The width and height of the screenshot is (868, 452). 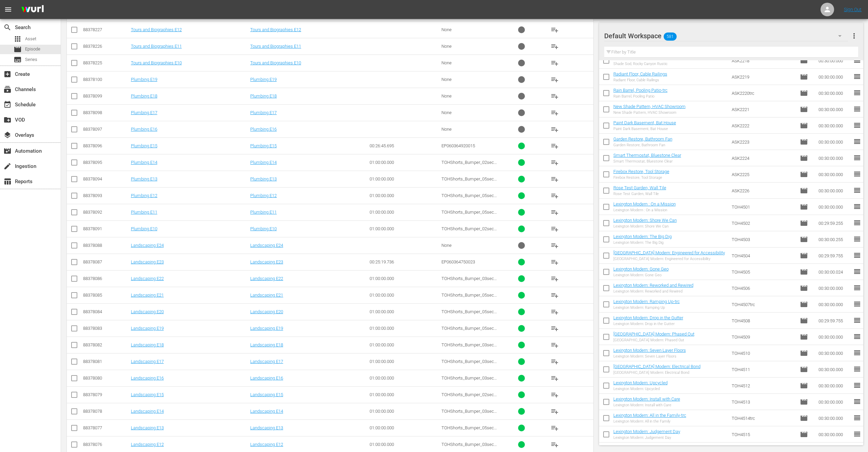 I want to click on div: Smart Thermostat, Bluestone Clear, so click(x=647, y=161).